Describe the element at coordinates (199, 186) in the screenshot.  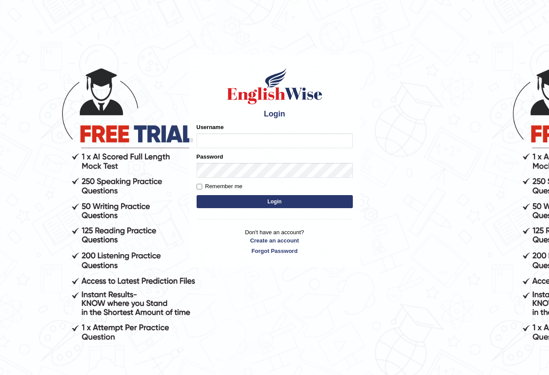
I see `input: Remember me` at that location.